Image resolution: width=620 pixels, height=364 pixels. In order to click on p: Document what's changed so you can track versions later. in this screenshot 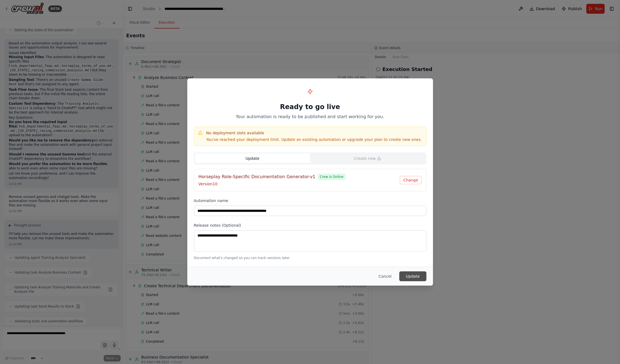, I will do `click(310, 258)`.